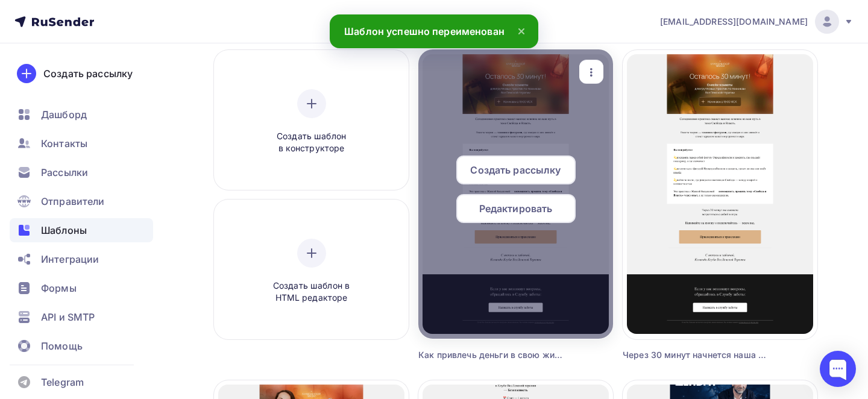  What do you see at coordinates (81, 143) in the screenshot?
I see `a: Контакты` at bounding box center [81, 143].